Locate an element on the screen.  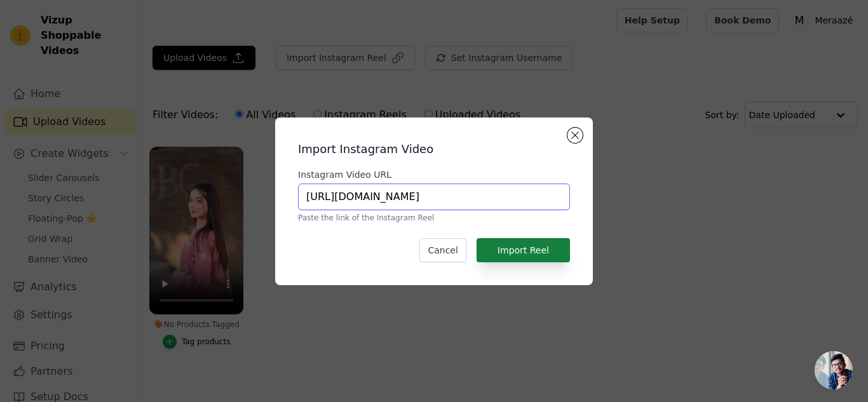
button: Cancel is located at coordinates (442, 251).